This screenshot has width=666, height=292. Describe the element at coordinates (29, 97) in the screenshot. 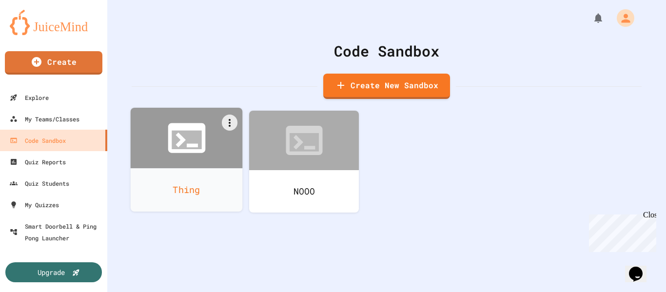

I see `div: Explore` at that location.